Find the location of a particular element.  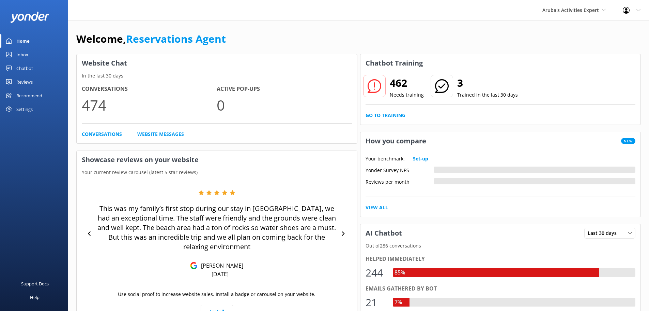

p: Use social proof to increase website sales. Install a badge or carousel on your website. is located at coordinates (217, 294).